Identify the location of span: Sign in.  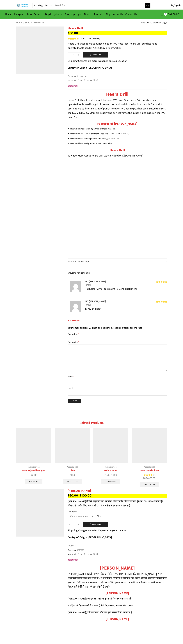
(177, 6).